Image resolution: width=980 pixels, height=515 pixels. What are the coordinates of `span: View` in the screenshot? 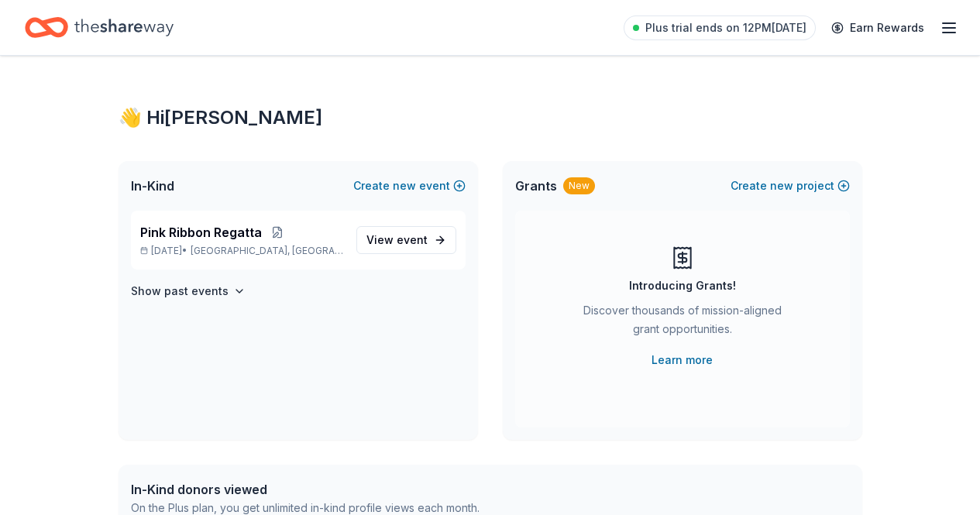 It's located at (397, 240).